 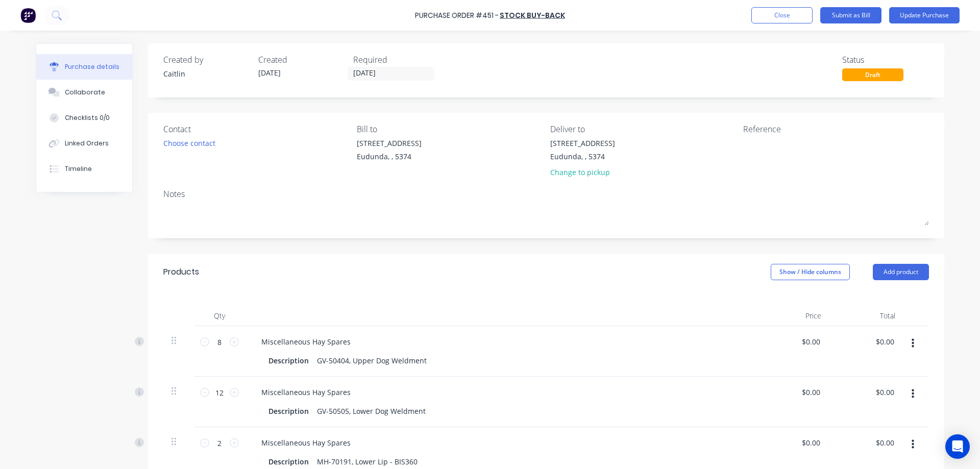 What do you see at coordinates (84, 92) in the screenshot?
I see `button: Collaborate` at bounding box center [84, 92].